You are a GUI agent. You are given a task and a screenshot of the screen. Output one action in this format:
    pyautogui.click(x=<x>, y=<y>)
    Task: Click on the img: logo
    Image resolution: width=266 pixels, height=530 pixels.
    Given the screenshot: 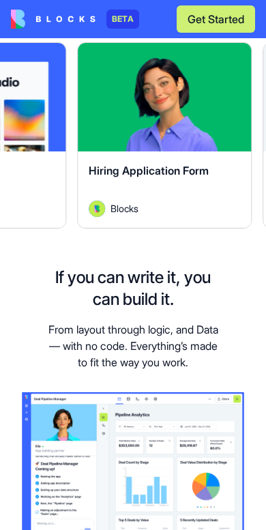 What is the action you would take?
    pyautogui.click(x=53, y=19)
    